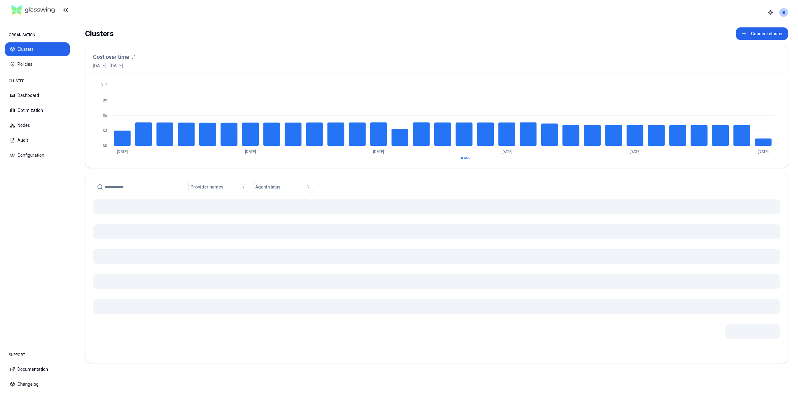 The height and width of the screenshot is (396, 798). I want to click on tspan: $9, so click(105, 100).